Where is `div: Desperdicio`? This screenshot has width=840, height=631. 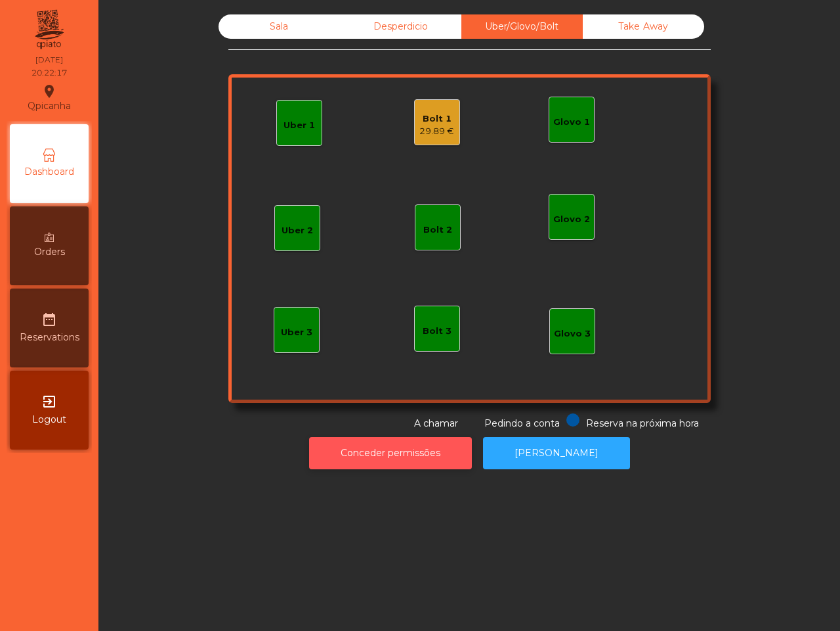 div: Desperdicio is located at coordinates (400, 27).